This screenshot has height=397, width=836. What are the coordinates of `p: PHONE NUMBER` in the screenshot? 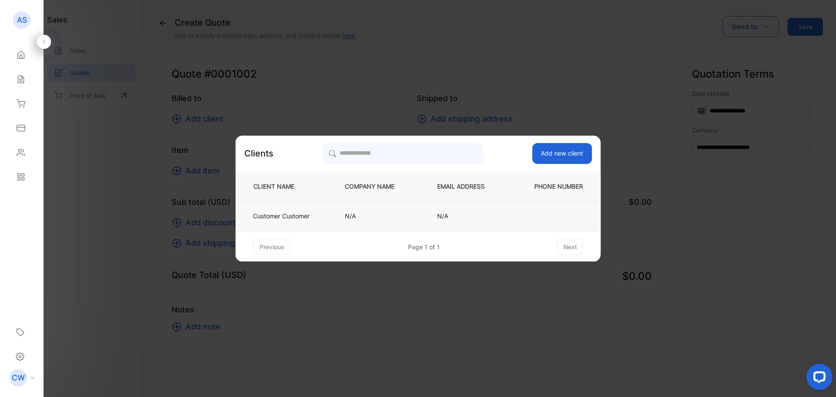 It's located at (557, 186).